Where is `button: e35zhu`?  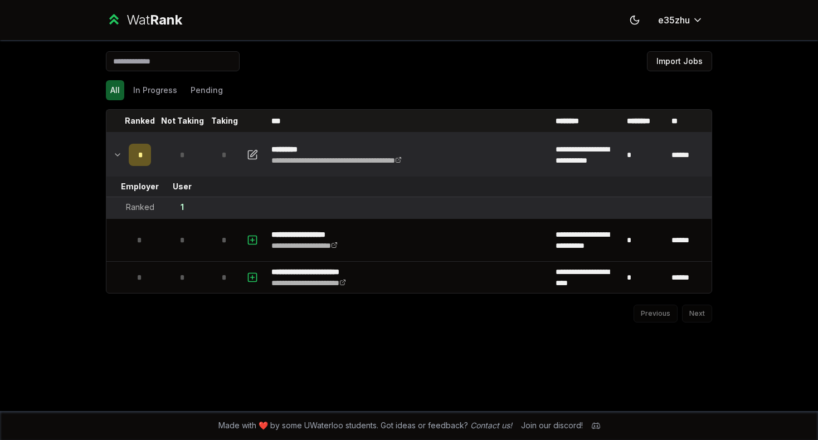 button: e35zhu is located at coordinates (680, 20).